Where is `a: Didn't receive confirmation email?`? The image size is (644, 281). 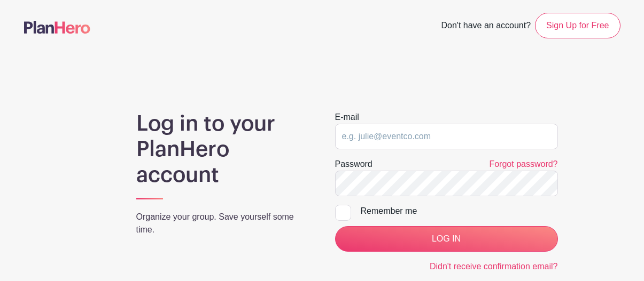
a: Didn't receive confirmation email? is located at coordinates (493, 267).